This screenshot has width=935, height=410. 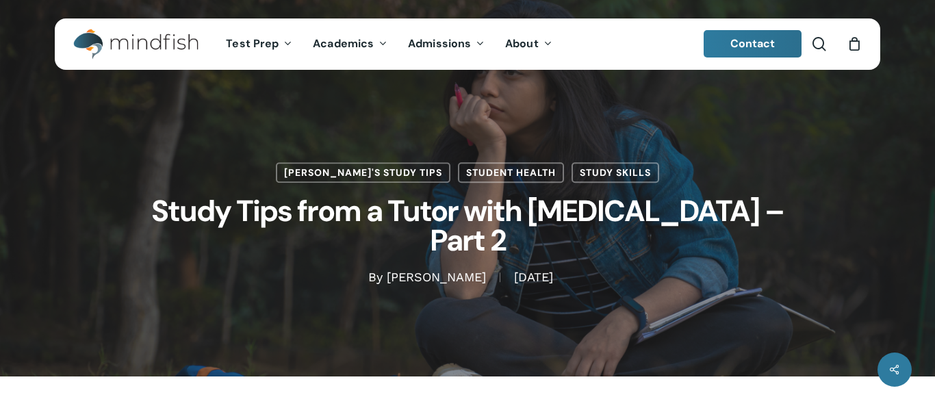 I want to click on nav: Main Menu, so click(x=389, y=44).